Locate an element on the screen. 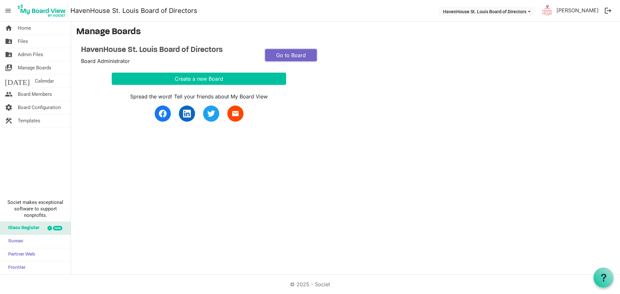 The height and width of the screenshot is (294, 620). span: Board Administrator is located at coordinates (105, 61).